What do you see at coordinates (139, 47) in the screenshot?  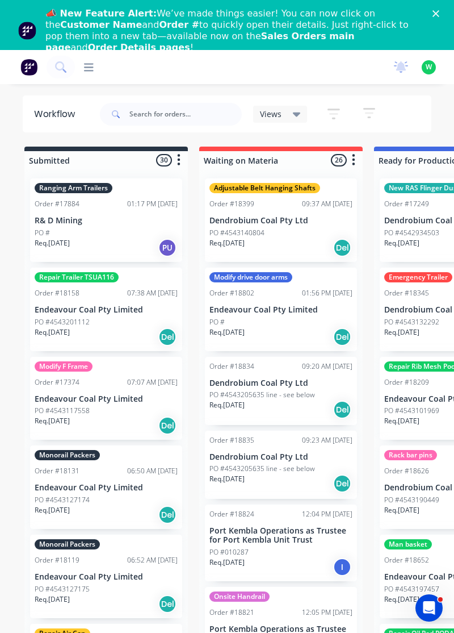 I see `b: Order Details pages` at bounding box center [139, 47].